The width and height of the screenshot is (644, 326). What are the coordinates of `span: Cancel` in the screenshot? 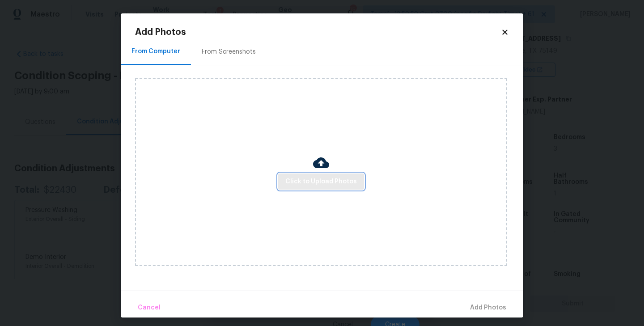 It's located at (149, 308).